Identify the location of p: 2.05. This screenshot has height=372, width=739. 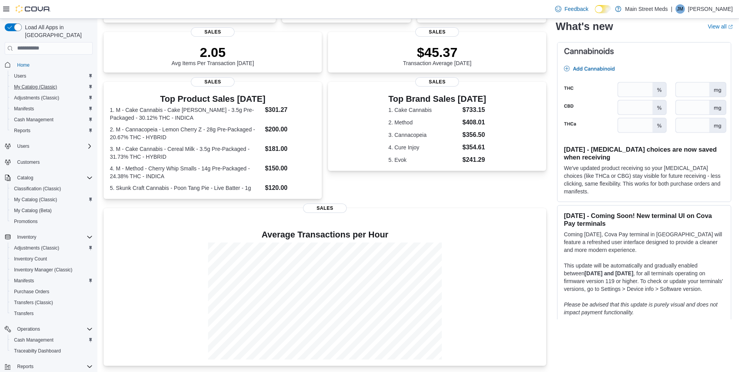
(213, 52).